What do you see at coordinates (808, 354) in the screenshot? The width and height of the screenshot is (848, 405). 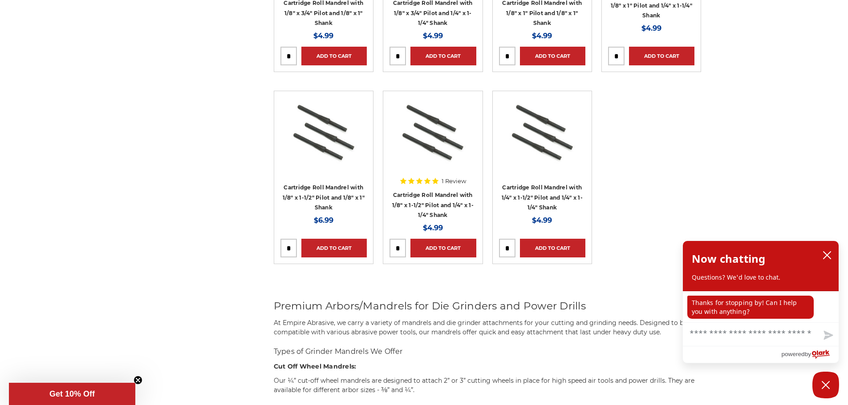 I see `span: by` at bounding box center [808, 354].